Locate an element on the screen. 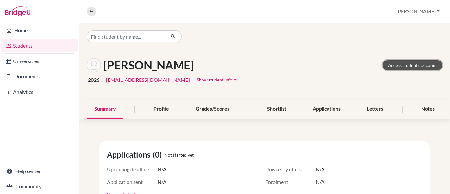 The height and width of the screenshot is (194, 450). a: Analytics is located at coordinates (39, 92).